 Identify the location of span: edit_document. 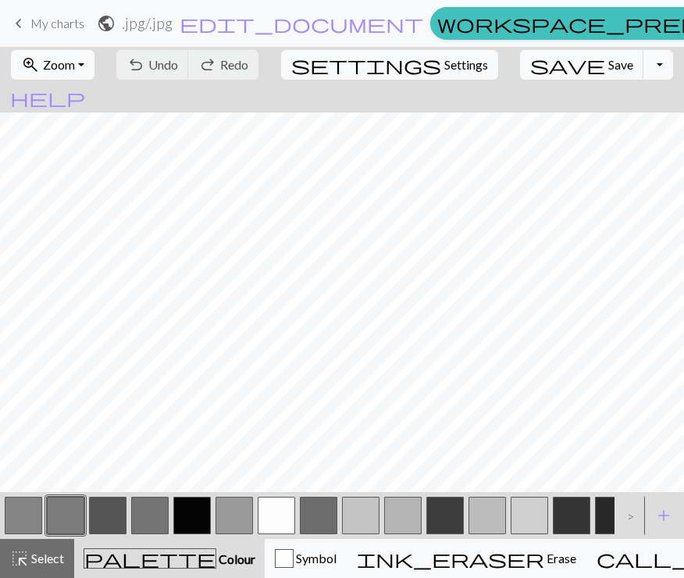
(302, 23).